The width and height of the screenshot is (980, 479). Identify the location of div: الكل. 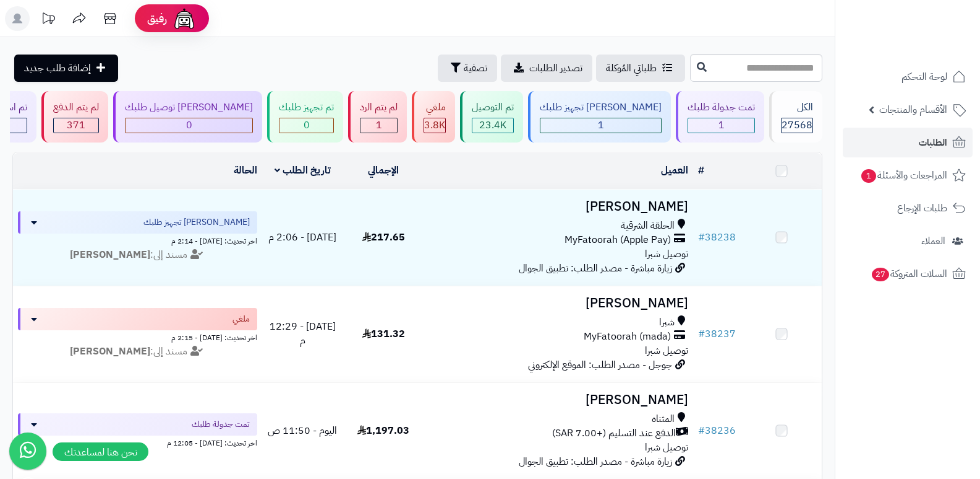
(797, 107).